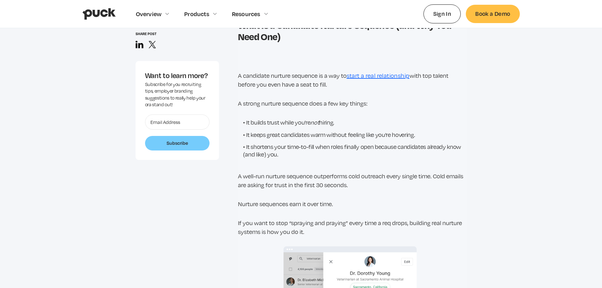 Image resolution: width=602 pixels, height=288 pixels. I want to click on input: Email Address, so click(177, 122).